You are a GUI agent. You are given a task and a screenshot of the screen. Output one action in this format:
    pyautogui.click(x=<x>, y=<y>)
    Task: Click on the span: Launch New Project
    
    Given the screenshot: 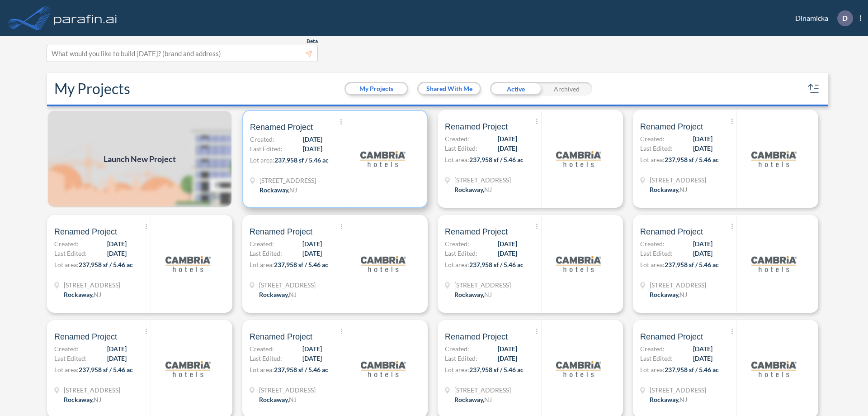 What is the action you would take?
    pyautogui.click(x=140, y=159)
    